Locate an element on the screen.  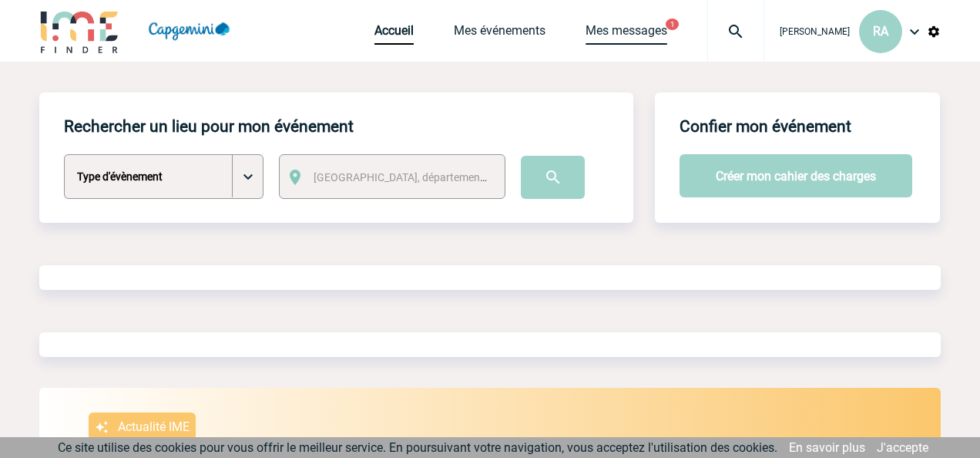
h4: Rechercher un lieu pour mon événement is located at coordinates (209, 126).